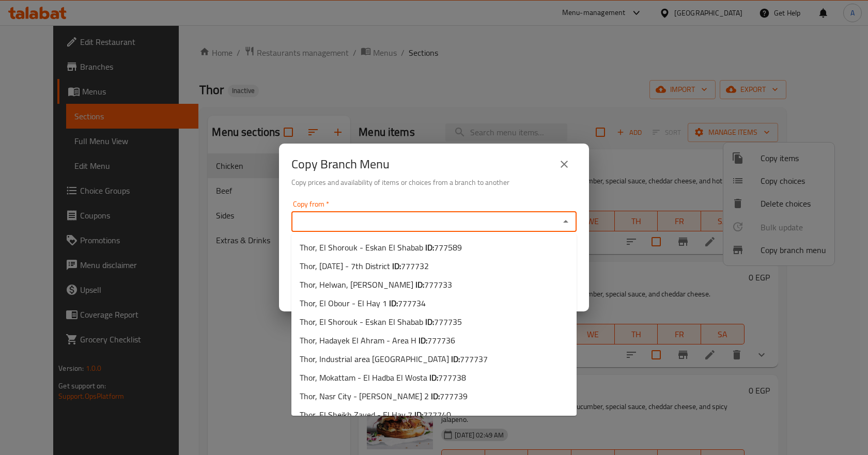 The height and width of the screenshot is (455, 868). What do you see at coordinates (448, 247) in the screenshot?
I see `span: 777589` at bounding box center [448, 247].